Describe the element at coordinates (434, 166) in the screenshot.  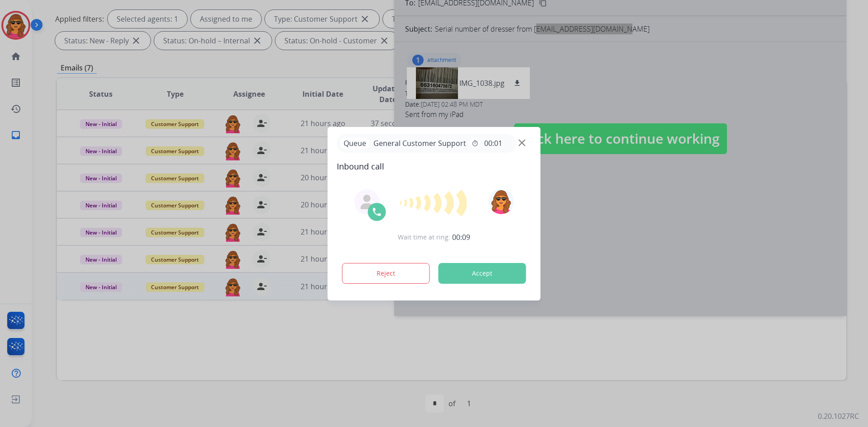
I see `span: Inbound call` at that location.